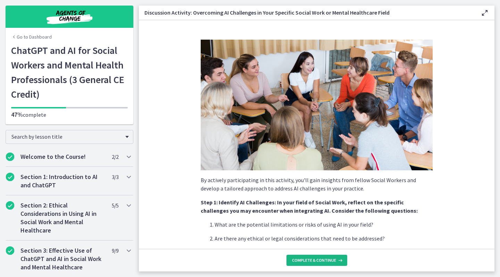 The image size is (500, 277). What do you see at coordinates (317, 184) in the screenshot?
I see `p: By actively participating in this activity, you'll gain insights from fellow Social Workers and d...` at bounding box center [317, 184].